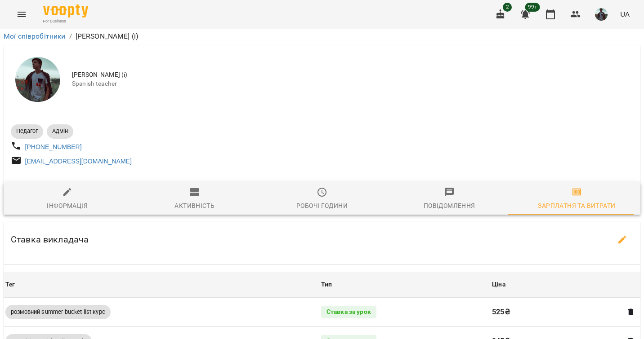 The width and height of the screenshot is (644, 339). Describe the element at coordinates (58, 312) in the screenshot. I see `span: розмовний summer bucket list курс` at that location.